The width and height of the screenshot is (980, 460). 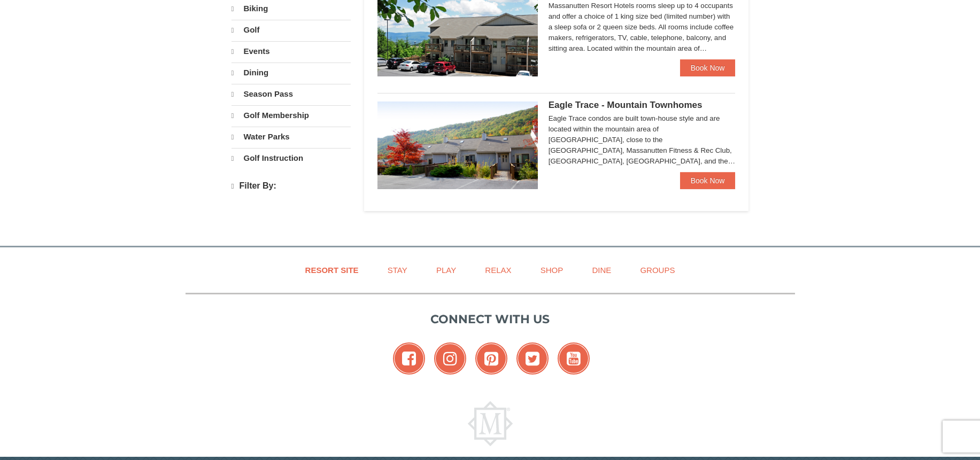 I want to click on span: Eagle Trace - Mountain Townhomes, so click(x=625, y=105).